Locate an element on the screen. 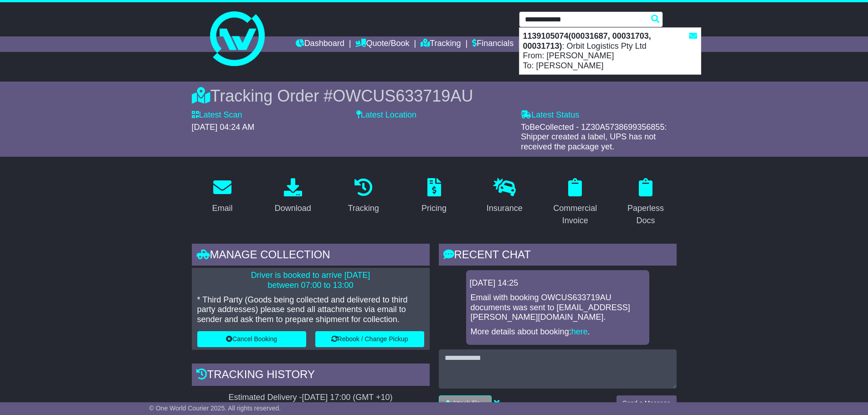 This screenshot has width=868, height=415. a: Email is located at coordinates (222, 196).